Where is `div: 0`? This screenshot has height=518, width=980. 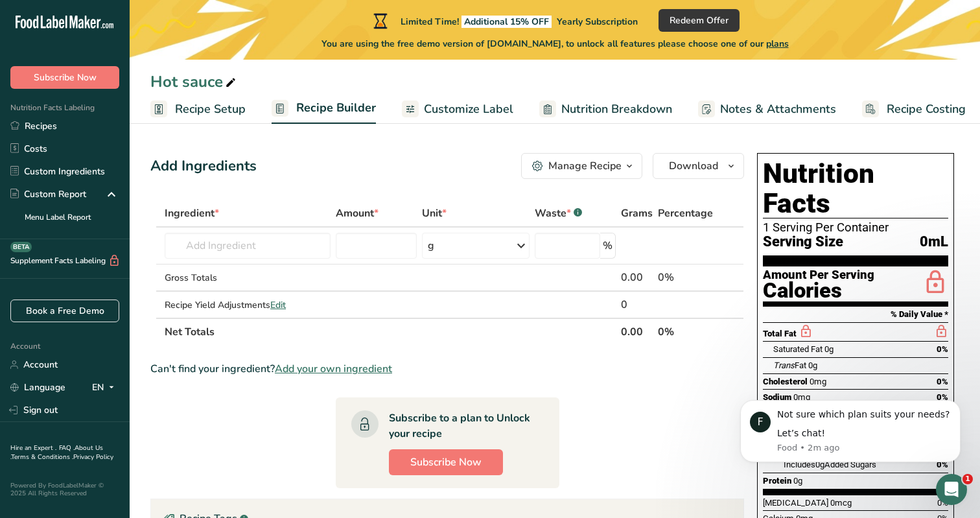
div: 0 is located at coordinates (636, 305).